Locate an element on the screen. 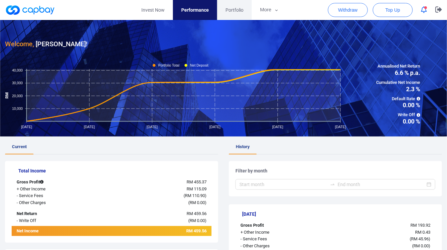  input: Start month is located at coordinates (283, 184).